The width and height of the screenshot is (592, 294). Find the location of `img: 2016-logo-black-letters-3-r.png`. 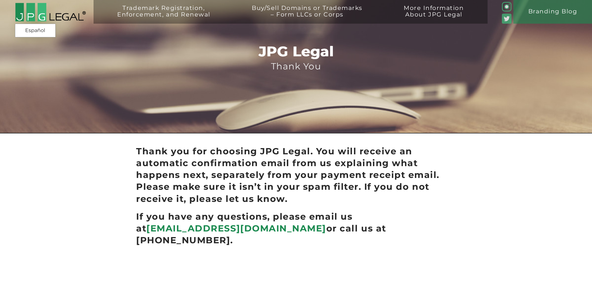

img: 2016-logo-black-letters-3-r.png is located at coordinates (50, 12).